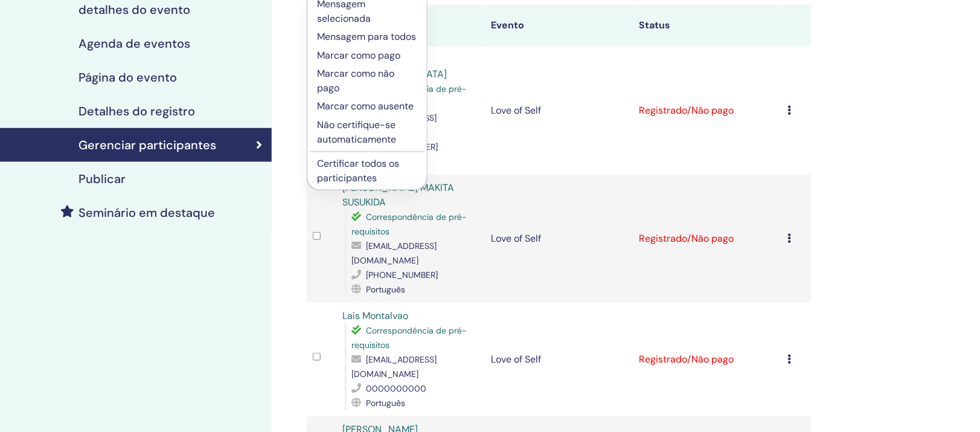  I want to click on h4: Publicar, so click(102, 179).